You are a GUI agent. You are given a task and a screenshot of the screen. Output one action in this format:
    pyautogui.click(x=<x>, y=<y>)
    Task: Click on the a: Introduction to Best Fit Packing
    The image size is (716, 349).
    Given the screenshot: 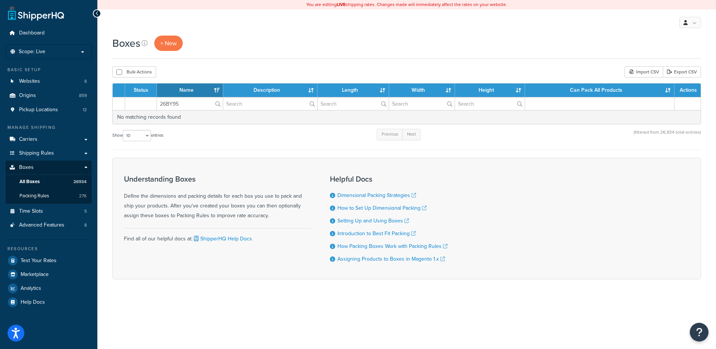 What is the action you would take?
    pyautogui.click(x=376, y=233)
    